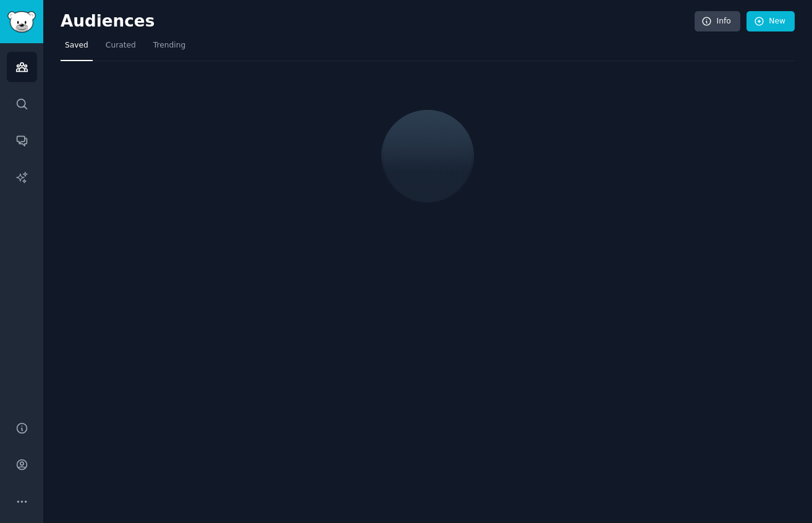 This screenshot has height=523, width=812. What do you see at coordinates (21, 21) in the screenshot?
I see `img: GummySearch logo` at bounding box center [21, 21].